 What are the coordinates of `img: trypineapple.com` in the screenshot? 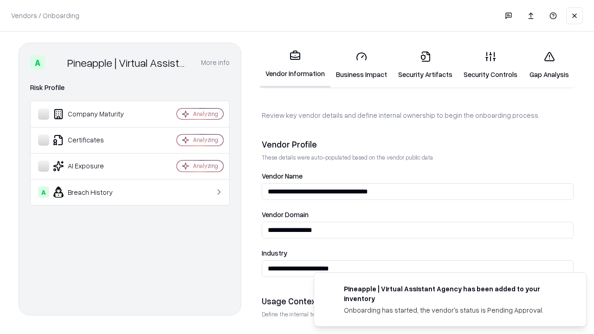 It's located at (331, 290).